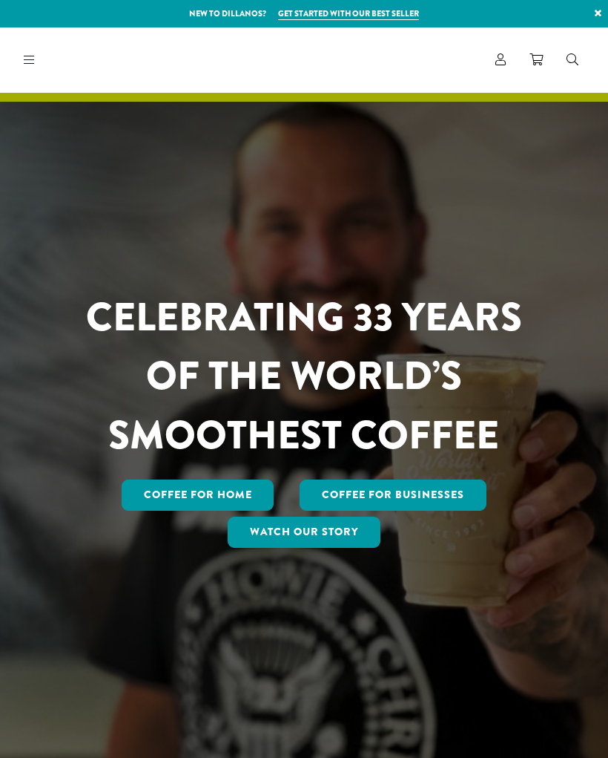 The image size is (608, 758). I want to click on a: Watch Our Story, so click(304, 532).